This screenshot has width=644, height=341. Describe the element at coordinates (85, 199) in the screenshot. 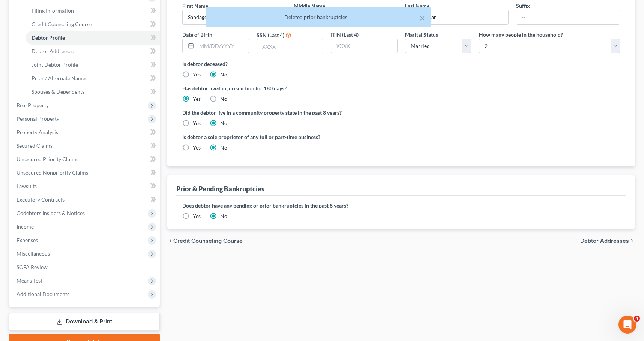

I see `a: Executory Contracts` at that location.